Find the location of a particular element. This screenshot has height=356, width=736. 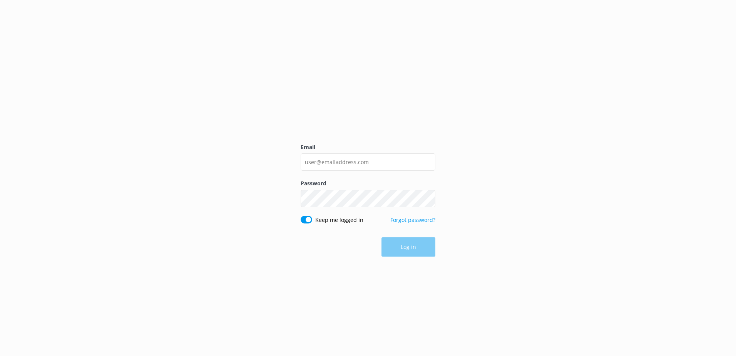

label: Email is located at coordinates (368, 147).